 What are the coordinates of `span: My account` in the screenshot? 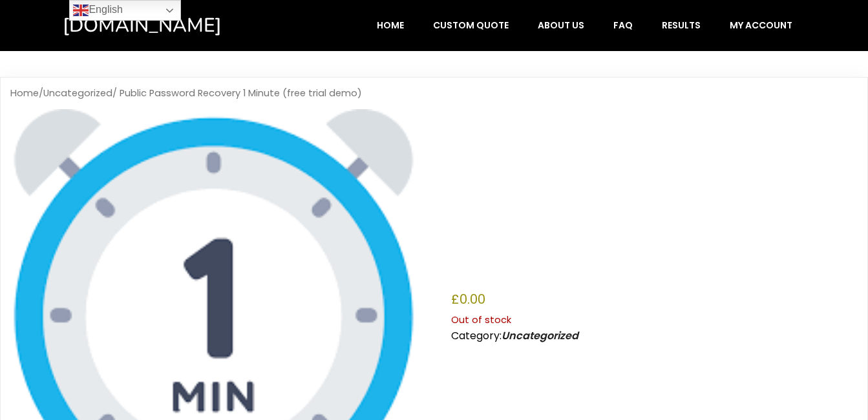 It's located at (761, 25).